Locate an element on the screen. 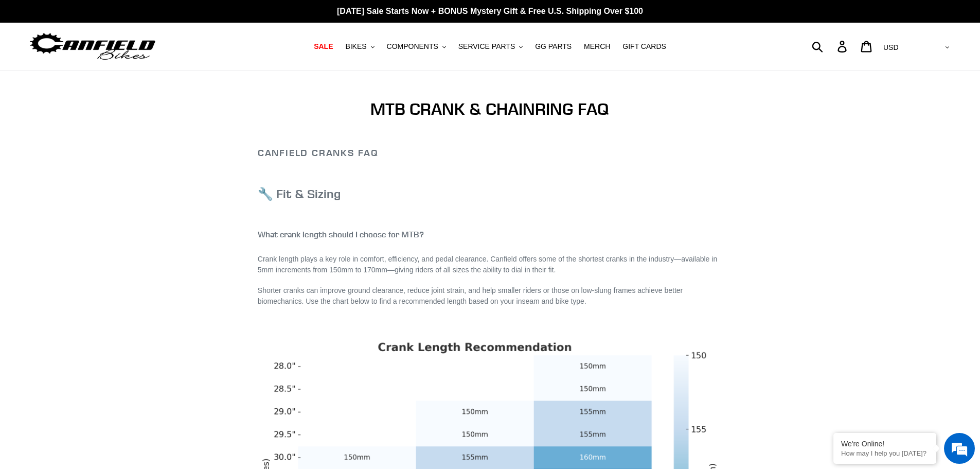  a: GIFT CARDS is located at coordinates (645, 47).